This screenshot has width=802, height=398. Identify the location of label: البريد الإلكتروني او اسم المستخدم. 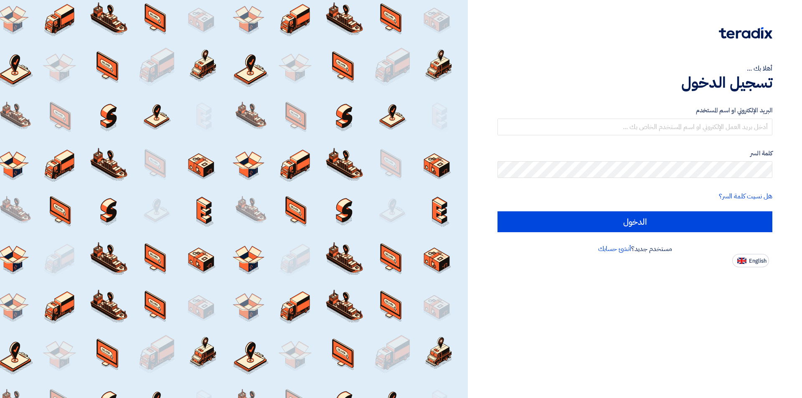
(635, 110).